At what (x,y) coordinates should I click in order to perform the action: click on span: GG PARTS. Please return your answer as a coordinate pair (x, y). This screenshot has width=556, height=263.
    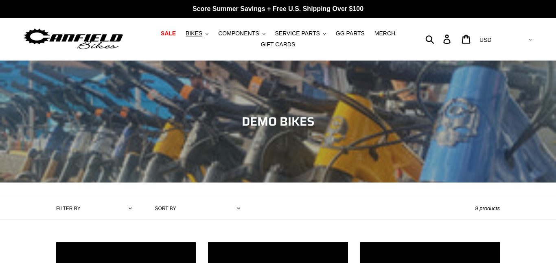
    Looking at the image, I should click on (350, 33).